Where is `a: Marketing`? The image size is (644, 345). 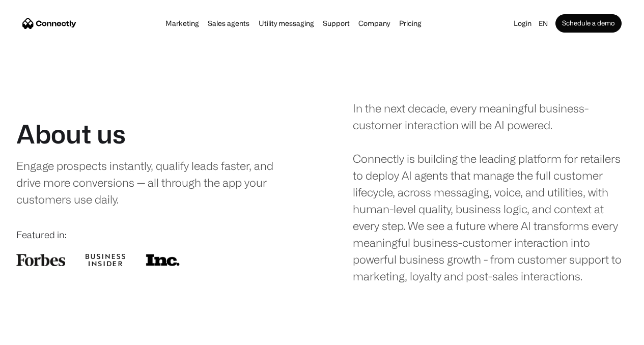
a: Marketing is located at coordinates (182, 23).